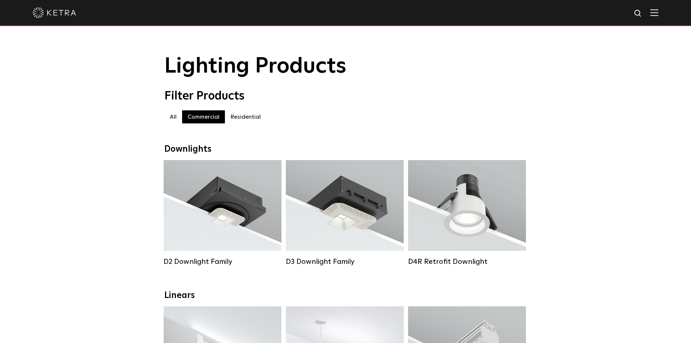  What do you see at coordinates (467, 262) in the screenshot?
I see `div: D4R Retrofit Downlight` at bounding box center [467, 262].